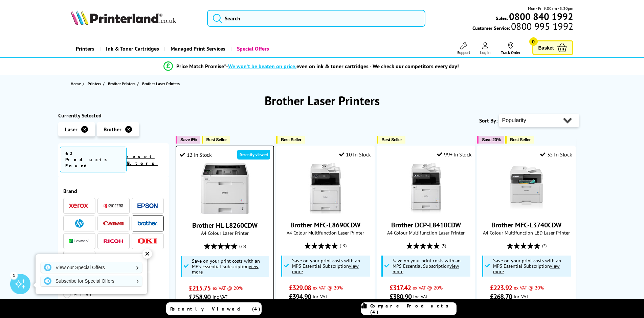  Describe the element at coordinates (132, 48) in the screenshot. I see `a: Ink & Toner Cartridges` at that location.